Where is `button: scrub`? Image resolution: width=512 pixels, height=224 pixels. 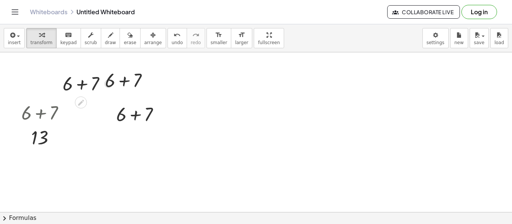 button: scrub is located at coordinates (91, 38).